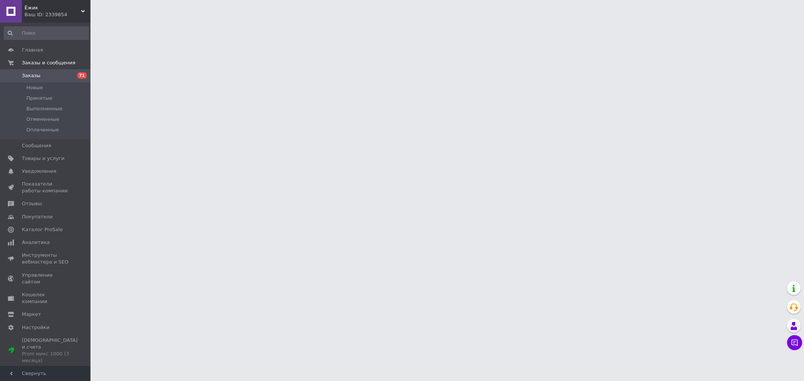 The width and height of the screenshot is (804, 381). I want to click on span: Заказы и сообщения, so click(49, 63).